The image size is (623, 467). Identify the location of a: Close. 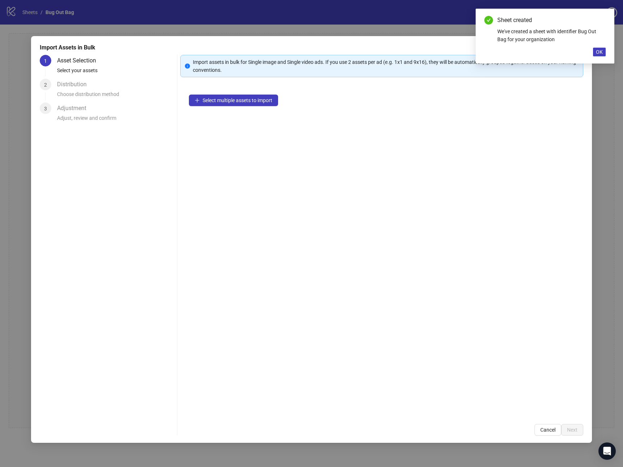
(602, 20).